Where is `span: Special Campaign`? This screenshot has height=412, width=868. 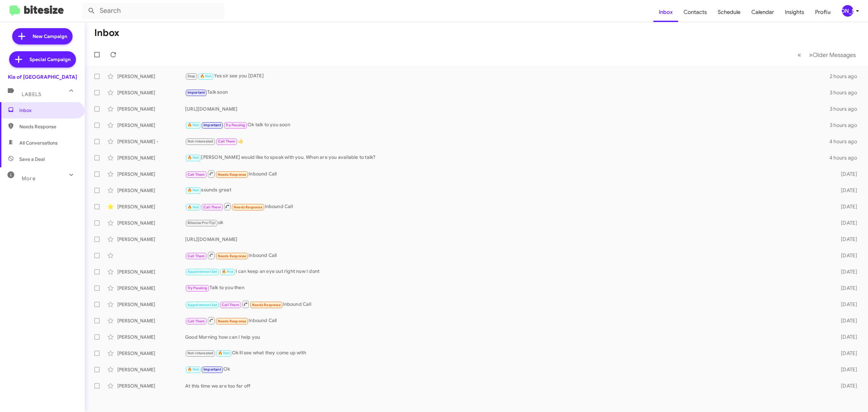
span: Special Campaign is located at coordinates (50, 60).